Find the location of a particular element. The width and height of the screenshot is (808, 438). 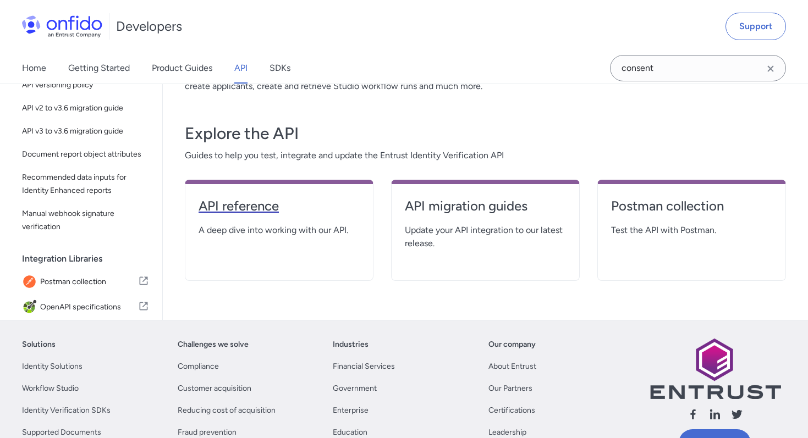

span: Manual webhook signature verification is located at coordinates (85, 221).